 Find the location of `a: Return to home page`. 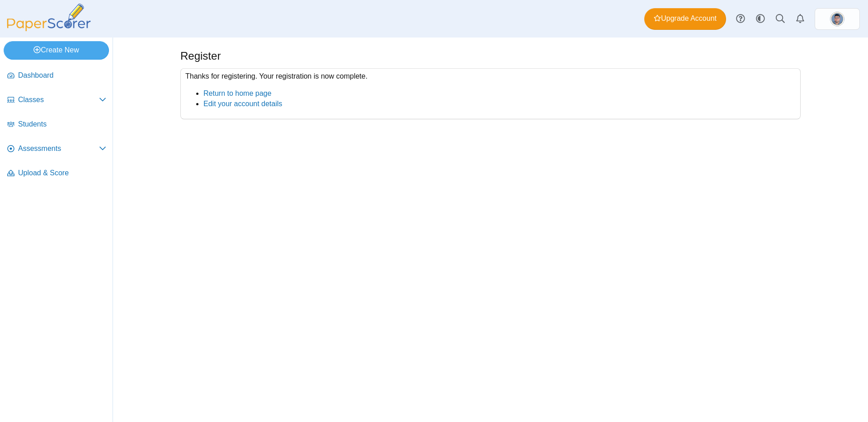

a: Return to home page is located at coordinates (238, 93).